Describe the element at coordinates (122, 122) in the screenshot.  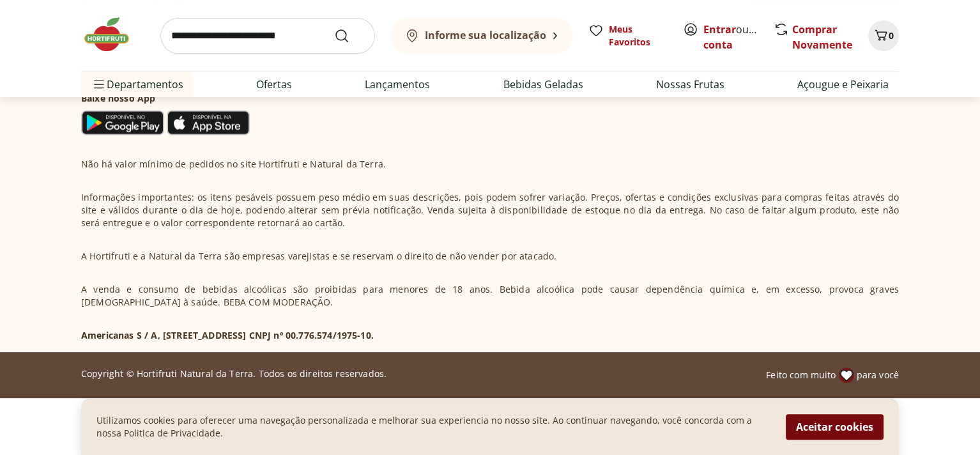
I see `img: Google Play Icon` at that location.